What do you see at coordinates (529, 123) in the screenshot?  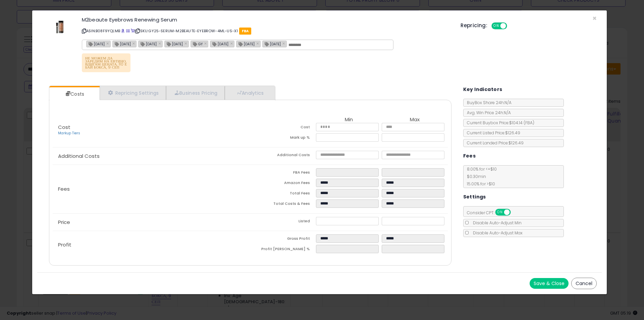 I see `span: ( FBA )` at bounding box center [529, 123].